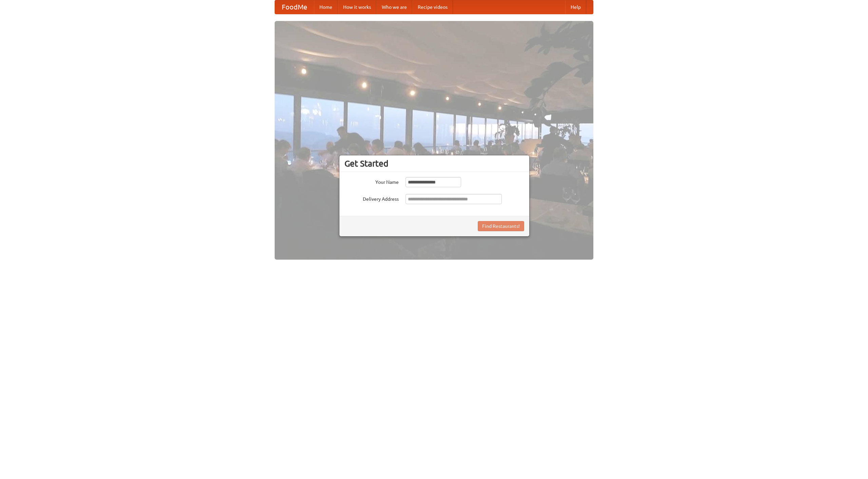 This screenshot has width=868, height=479. What do you see at coordinates (432, 7) in the screenshot?
I see `a: Recipe videos` at bounding box center [432, 7].